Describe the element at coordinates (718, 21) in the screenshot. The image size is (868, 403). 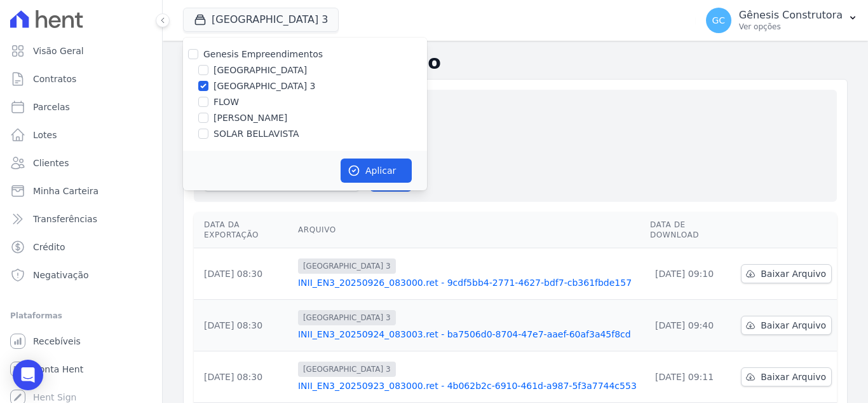
I see `span: GC` at that location.